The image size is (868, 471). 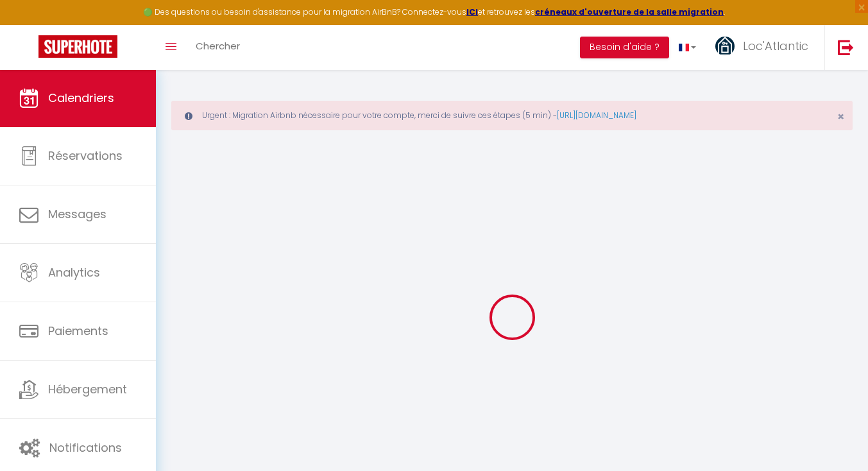 What do you see at coordinates (29, 24) in the screenshot?
I see `button: Ouvrir le widget de chat LiveChat` at bounding box center [29, 24].